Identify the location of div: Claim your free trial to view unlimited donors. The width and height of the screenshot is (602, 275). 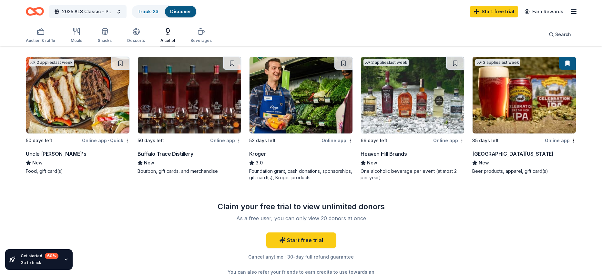
(301, 207).